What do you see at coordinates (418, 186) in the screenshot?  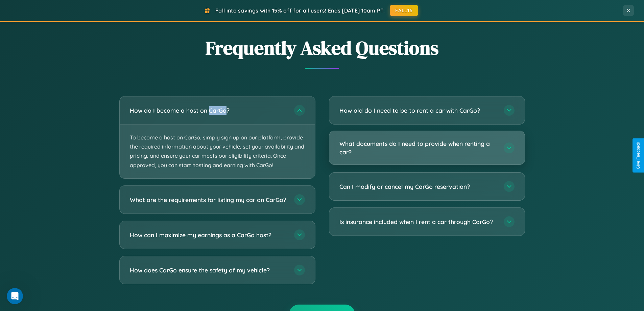 I see `h3: Can I modify or cancel my CarGo reservation?` at bounding box center [418, 186].